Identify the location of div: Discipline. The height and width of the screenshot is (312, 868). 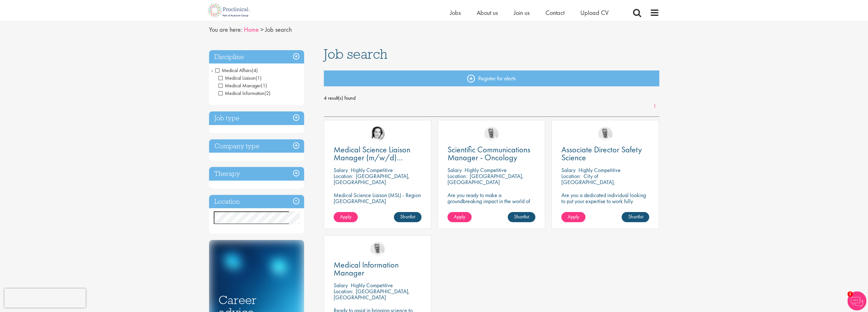
(257, 57).